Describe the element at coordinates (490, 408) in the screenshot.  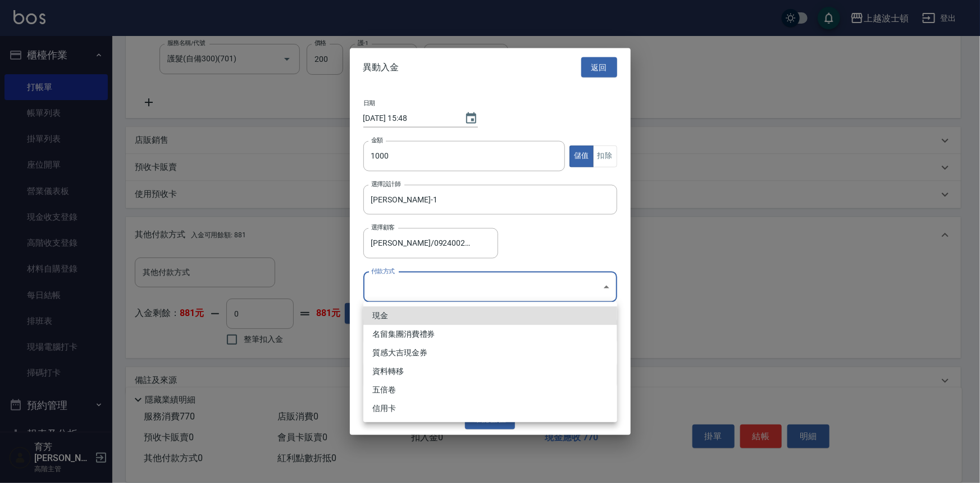
I see `li: 信用卡` at that location.